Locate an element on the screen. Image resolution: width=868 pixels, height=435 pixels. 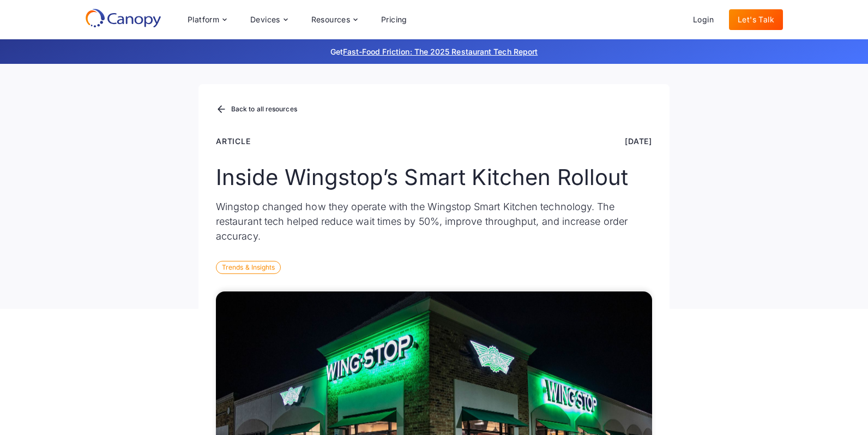
div: Article is located at coordinates (233, 141).